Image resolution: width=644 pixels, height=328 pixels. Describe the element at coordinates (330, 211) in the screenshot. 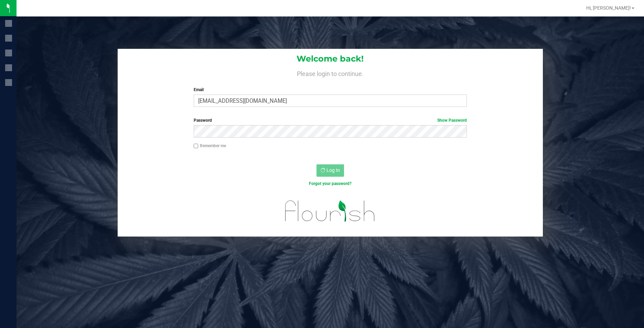

I see `img: flourish_logo.svg` at that location.